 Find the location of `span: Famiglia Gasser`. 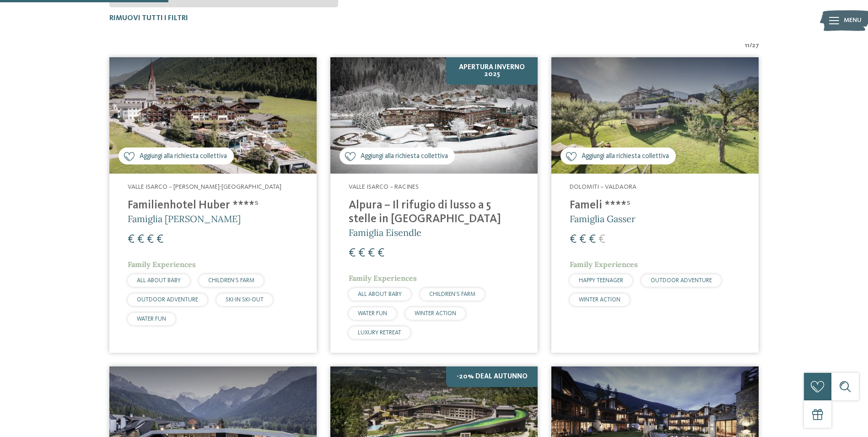

span: Famiglia Gasser is located at coordinates (603, 218).